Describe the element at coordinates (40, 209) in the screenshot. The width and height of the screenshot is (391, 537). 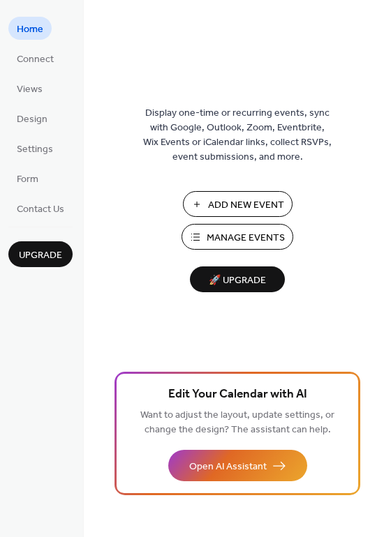
I see `span: Contact Us` at that location.